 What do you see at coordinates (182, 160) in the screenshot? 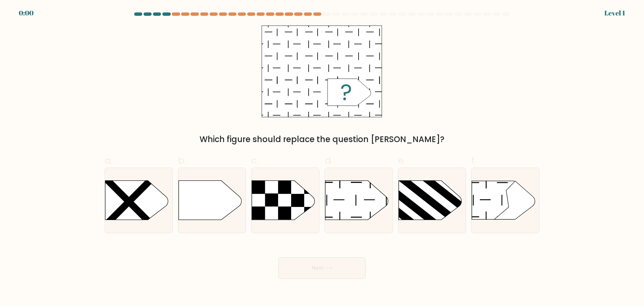
I see `span: b.` at bounding box center [182, 160].